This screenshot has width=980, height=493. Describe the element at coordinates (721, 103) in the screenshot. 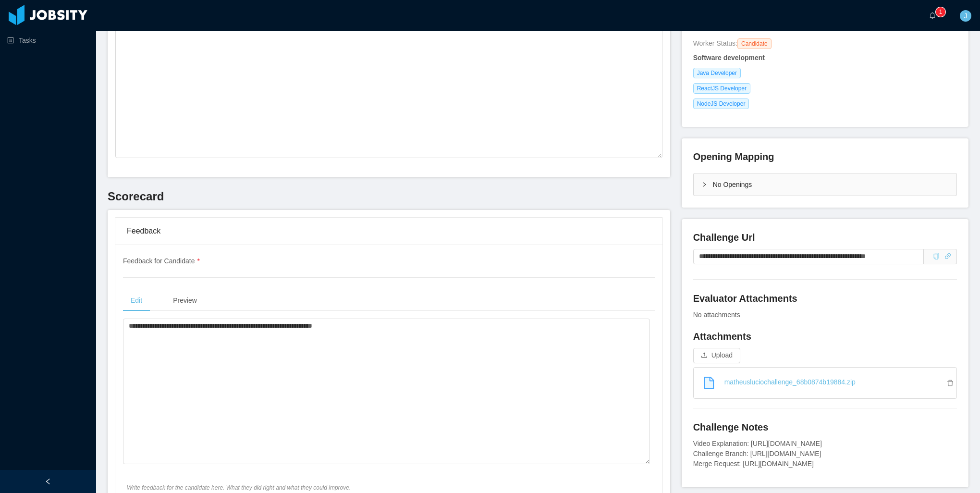

I see `span: NodeJS Developer` at that location.